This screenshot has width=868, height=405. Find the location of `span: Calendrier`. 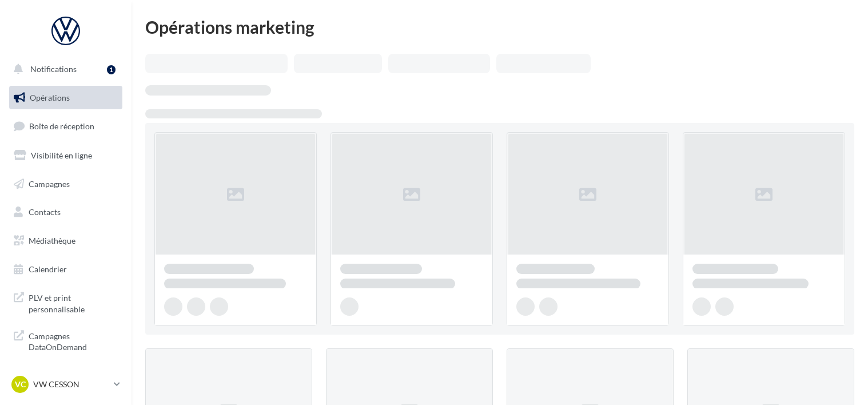

span: Calendrier is located at coordinates (47, 269).